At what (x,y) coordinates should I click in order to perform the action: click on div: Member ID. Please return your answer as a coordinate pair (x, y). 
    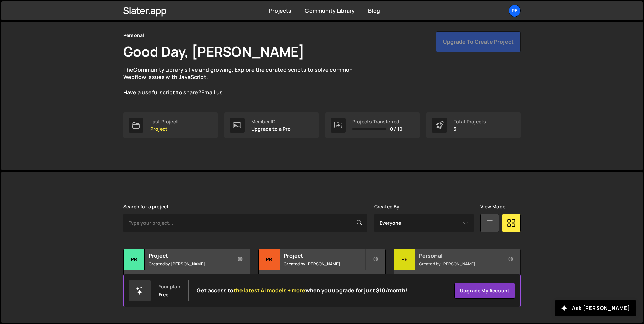
    Looking at the image, I should click on (271, 122).